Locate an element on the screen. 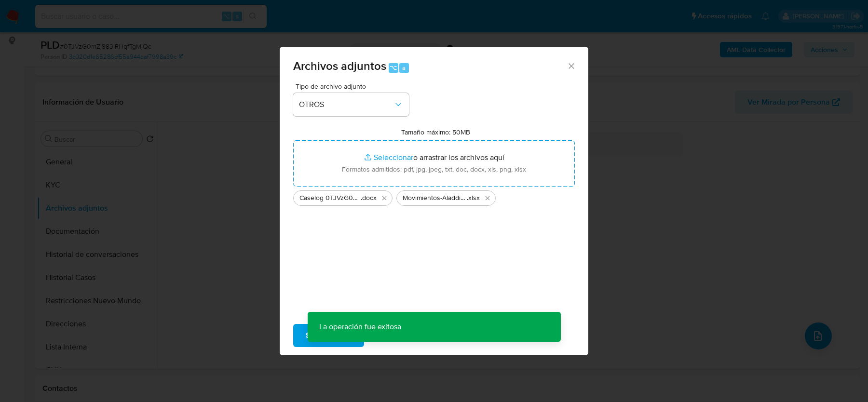 Image resolution: width=868 pixels, height=402 pixels. button: Cerrar is located at coordinates (571, 66).